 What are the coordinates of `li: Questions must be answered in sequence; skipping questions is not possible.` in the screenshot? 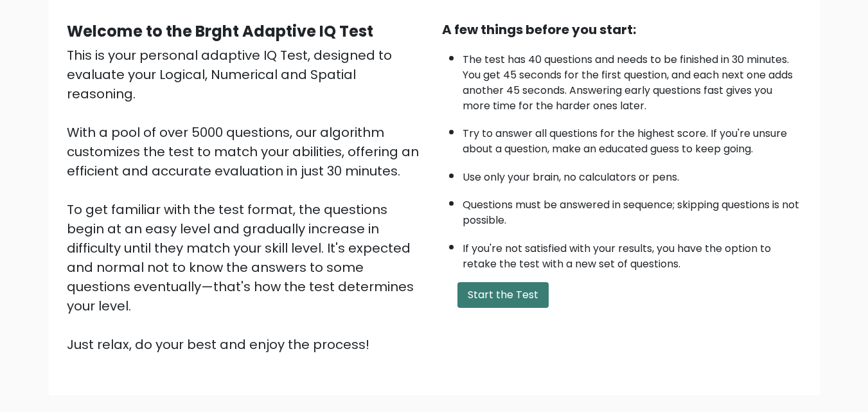 It's located at (632, 209).